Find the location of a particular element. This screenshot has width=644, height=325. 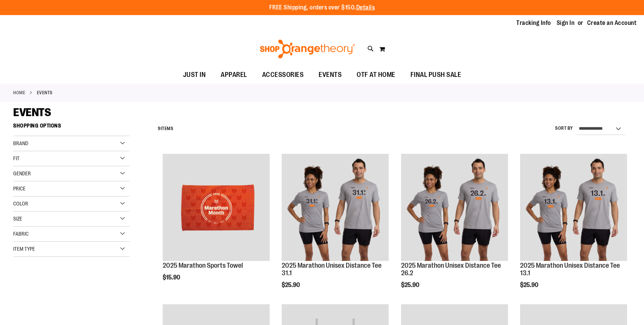

a: Details is located at coordinates (366, 8).